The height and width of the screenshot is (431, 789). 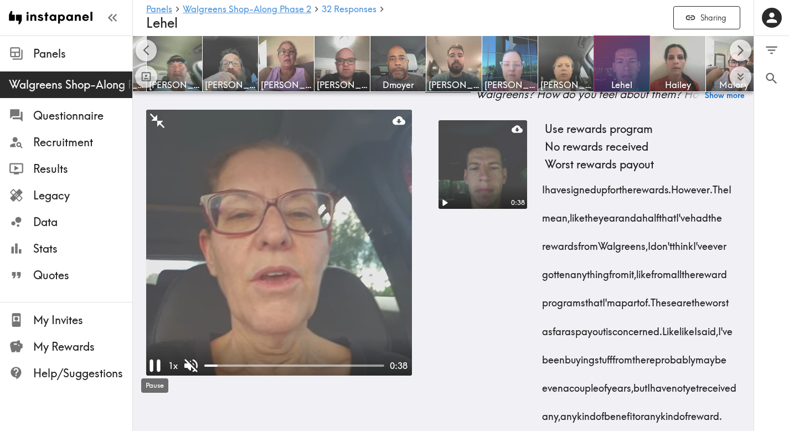 What do you see at coordinates (602, 185) in the screenshot?
I see `span: up` at bounding box center [602, 185].